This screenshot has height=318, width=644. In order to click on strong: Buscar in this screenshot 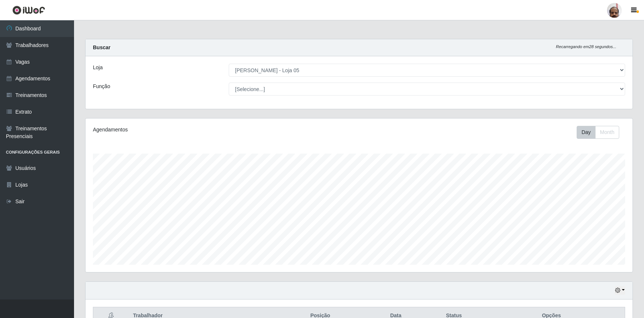, I will do `click(101, 48)`.